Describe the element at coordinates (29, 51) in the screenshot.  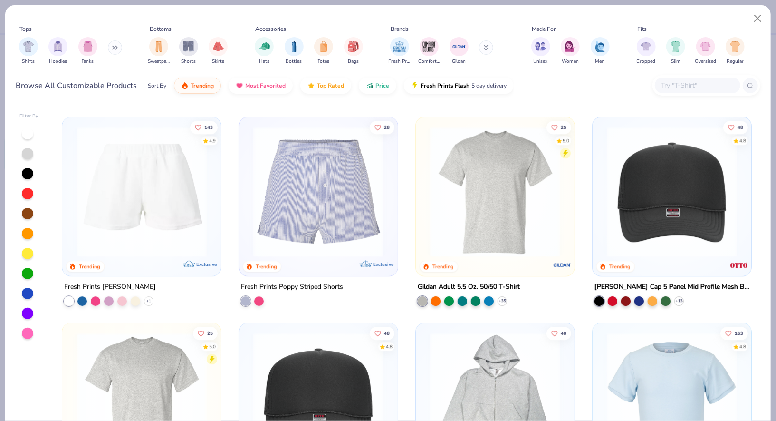
I see `div: filter for Shirts` at that location.